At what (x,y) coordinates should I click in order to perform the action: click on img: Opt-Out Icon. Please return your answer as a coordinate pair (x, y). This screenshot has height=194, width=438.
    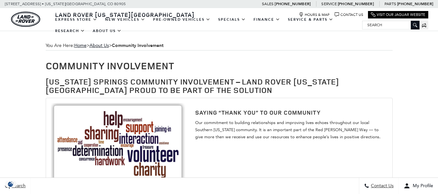
    Looking at the image, I should click on (11, 184).